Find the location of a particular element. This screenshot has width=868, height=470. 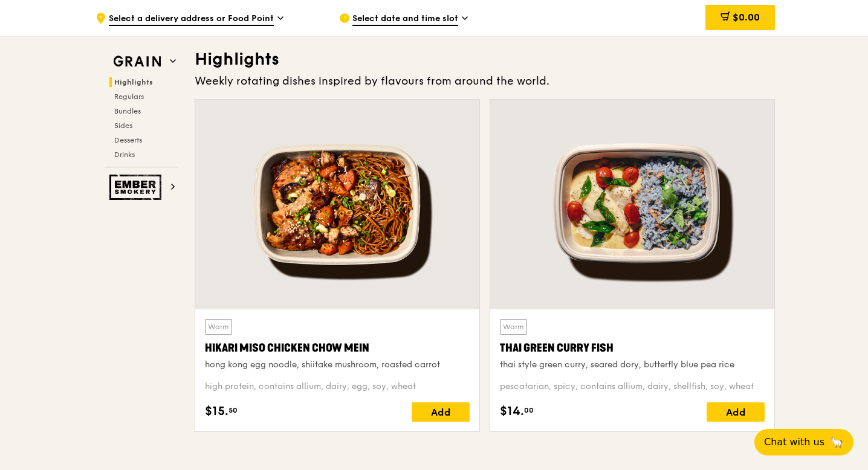

div: Weekly rotating dishes inspired by flavours from around the world. is located at coordinates (485, 81).